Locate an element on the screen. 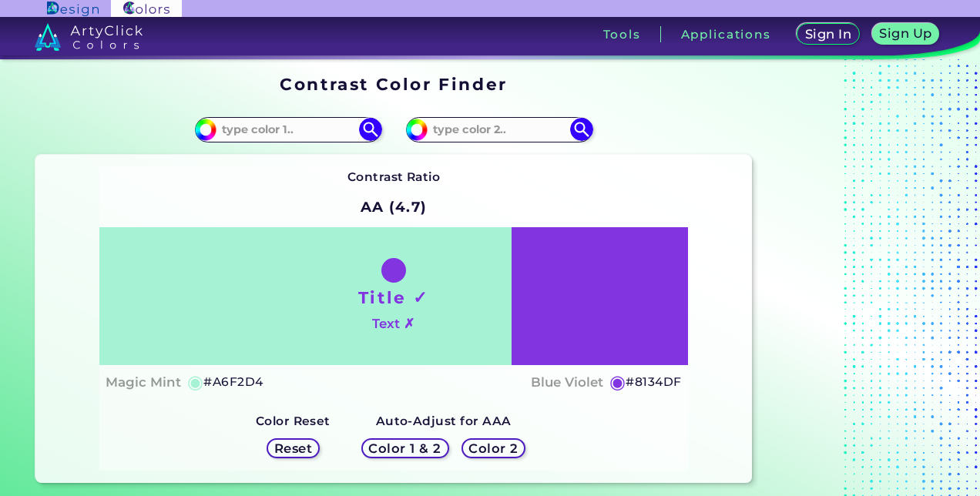 This screenshot has height=496, width=980. h4: Blue Violet is located at coordinates (567, 382).